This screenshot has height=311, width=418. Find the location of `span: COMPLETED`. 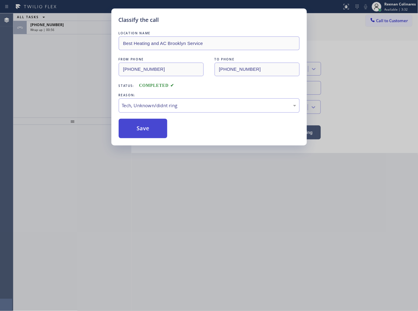

span: COMPLETED is located at coordinates (157, 85).